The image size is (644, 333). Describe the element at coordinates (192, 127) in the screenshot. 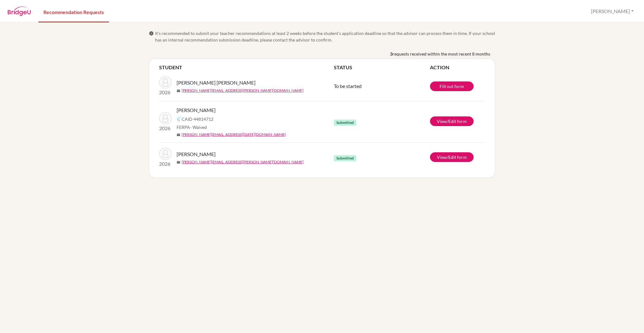

I see `span: FERPA` at that location.